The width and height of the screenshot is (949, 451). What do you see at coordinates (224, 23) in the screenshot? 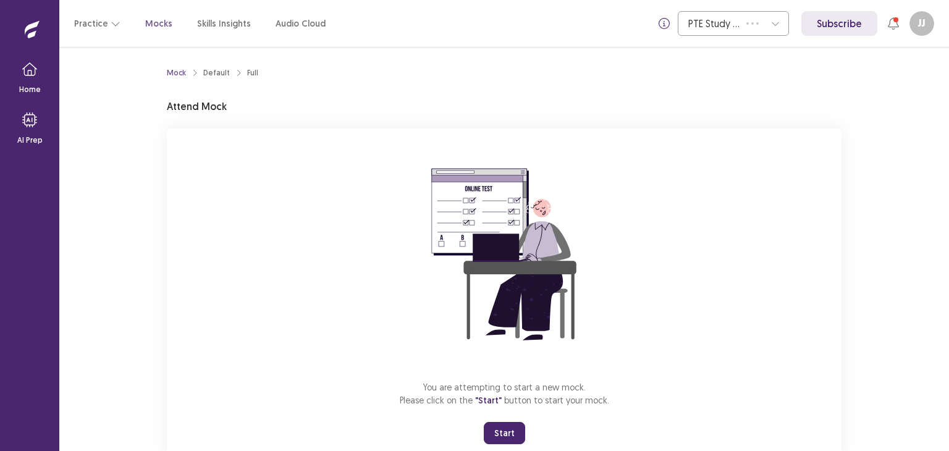
I see `a: Skills Insights` at bounding box center [224, 23].